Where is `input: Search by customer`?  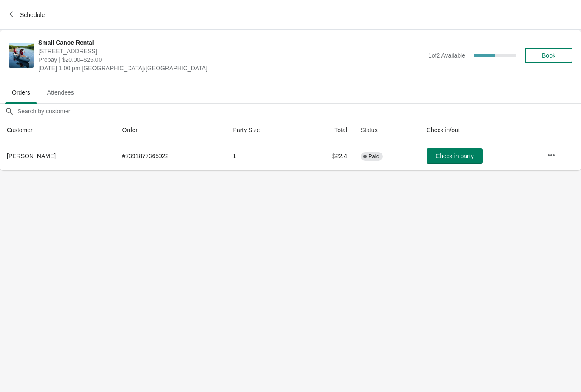 input: Search by customer is located at coordinates (299, 111).